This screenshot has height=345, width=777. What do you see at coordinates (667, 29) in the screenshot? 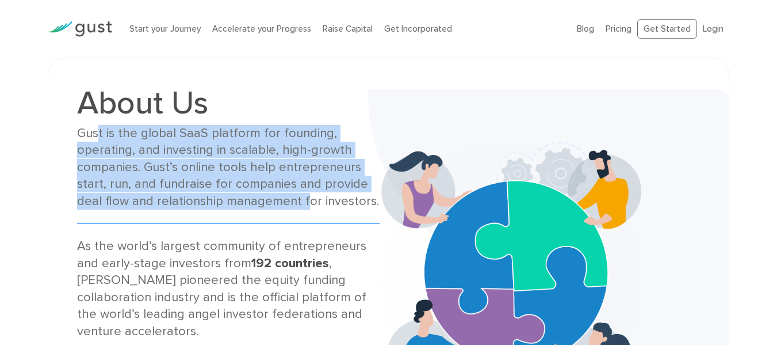
I see `a: Get Started` at bounding box center [667, 29].